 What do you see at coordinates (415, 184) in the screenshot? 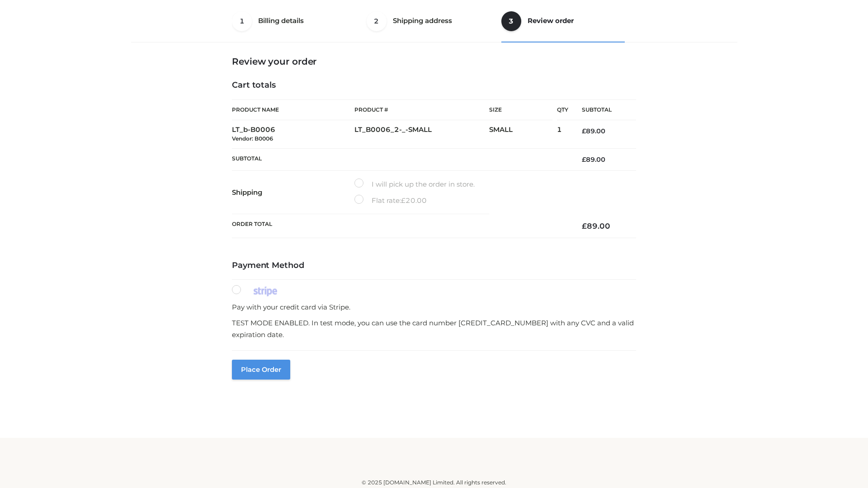
I see `label: I will pick up the order in store.` at bounding box center [415, 184].